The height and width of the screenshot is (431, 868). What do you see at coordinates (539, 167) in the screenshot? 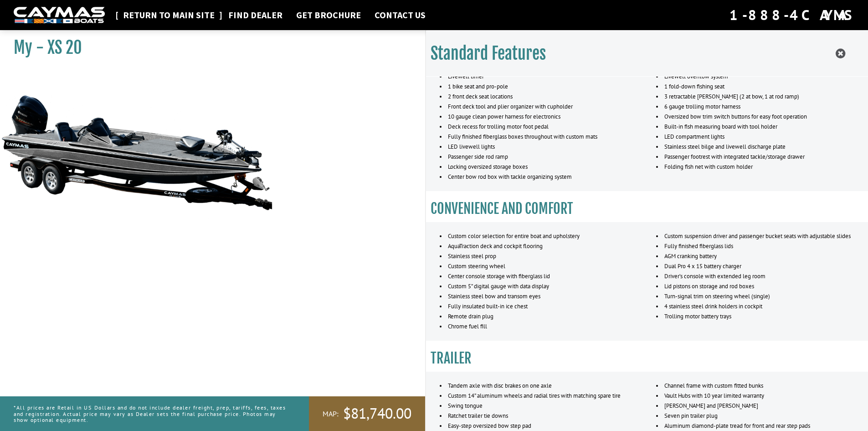
I see `li: Locking oversized storage boxes` at bounding box center [539, 167].